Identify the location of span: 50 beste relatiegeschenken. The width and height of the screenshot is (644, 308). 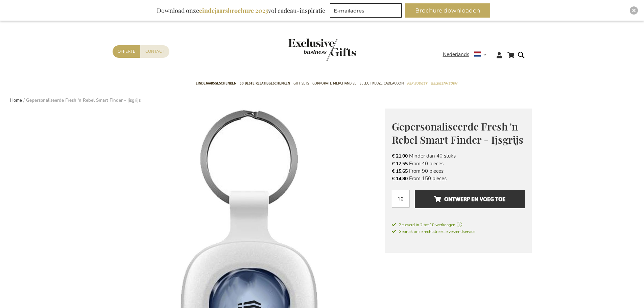
(265, 84).